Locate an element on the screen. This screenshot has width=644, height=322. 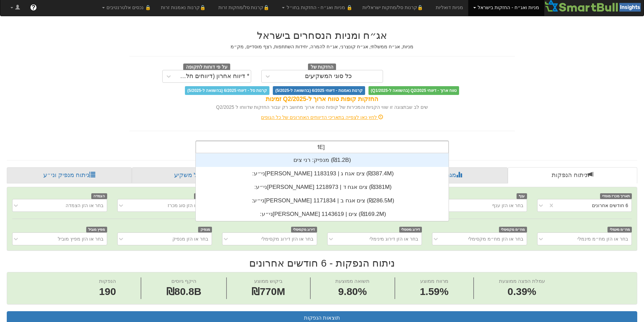
h3: תוצאות הנפקות is located at coordinates (322, 318).